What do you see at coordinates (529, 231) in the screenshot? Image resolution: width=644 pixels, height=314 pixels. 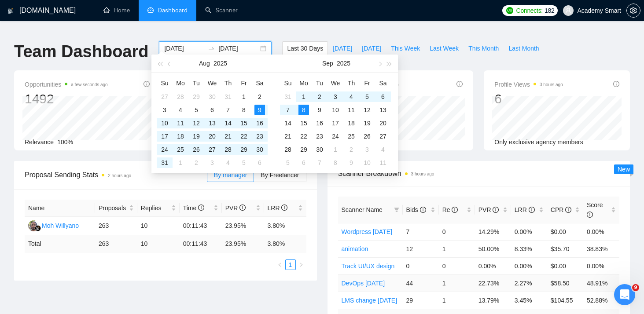 I see `td: 0.00%` at bounding box center [529, 231].